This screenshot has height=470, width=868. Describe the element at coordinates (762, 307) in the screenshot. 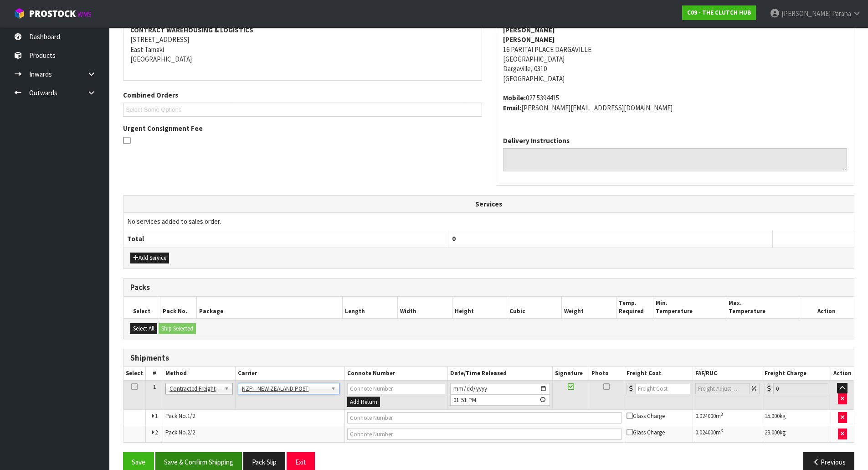

I see `th: Max. Temperature` at that location.